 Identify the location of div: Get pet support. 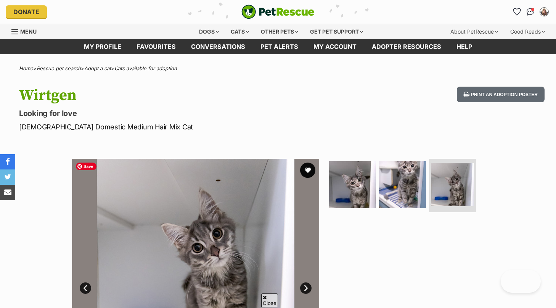
(337, 32).